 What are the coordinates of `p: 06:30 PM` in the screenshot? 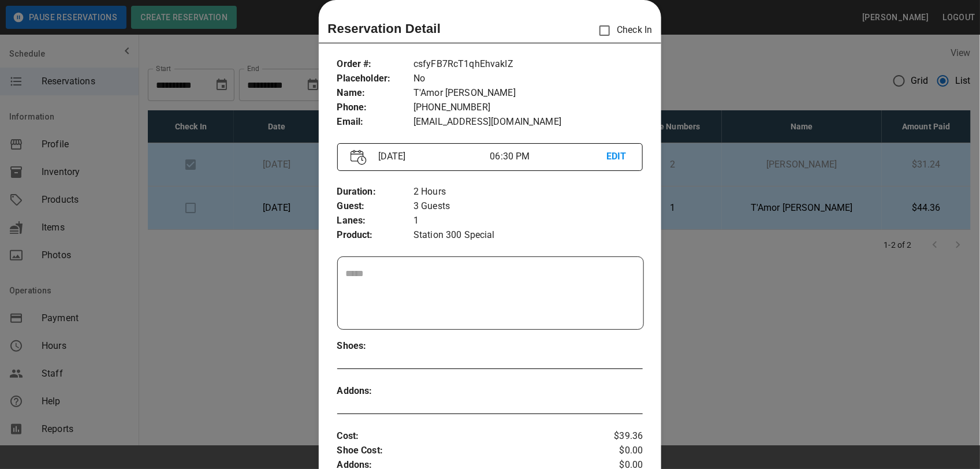 It's located at (548, 157).